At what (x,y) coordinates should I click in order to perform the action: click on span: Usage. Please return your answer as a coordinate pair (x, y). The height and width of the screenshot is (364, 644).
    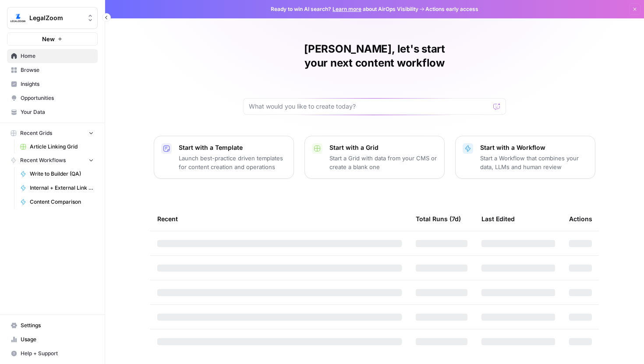
    Looking at the image, I should click on (57, 340).